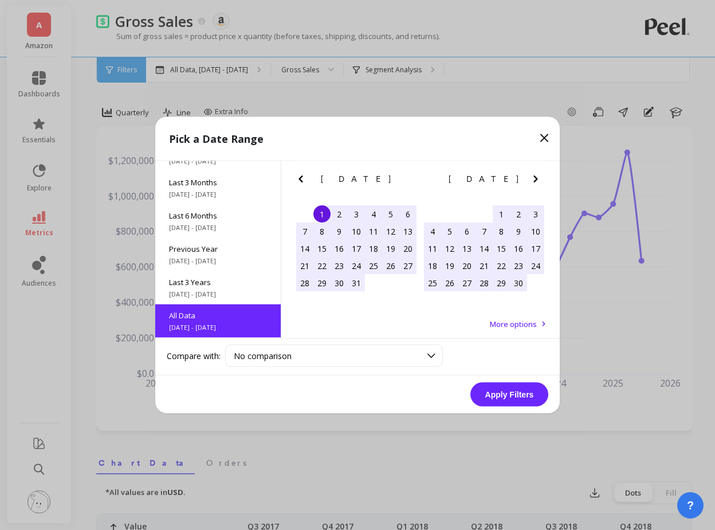 This screenshot has height=530, width=715. What do you see at coordinates (408, 265) in the screenshot?
I see `div: Choose Saturday, May 27th, 2017` at bounding box center [408, 265].